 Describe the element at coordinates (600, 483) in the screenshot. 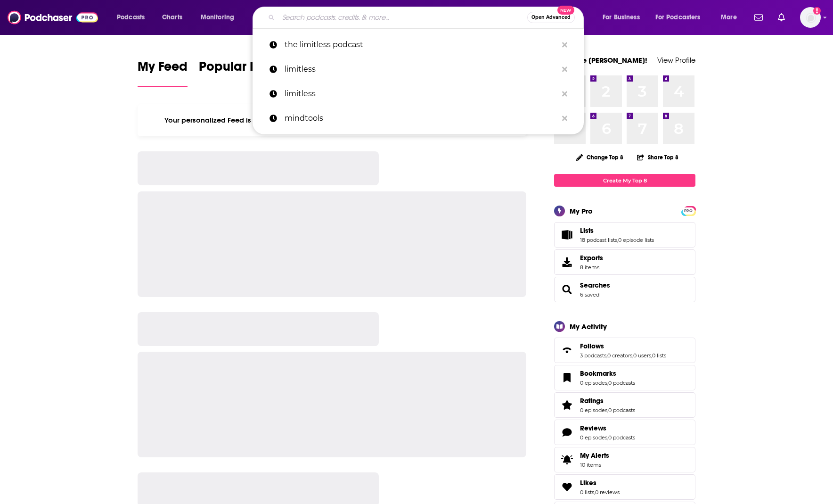

I see `a: Likes` at that location.